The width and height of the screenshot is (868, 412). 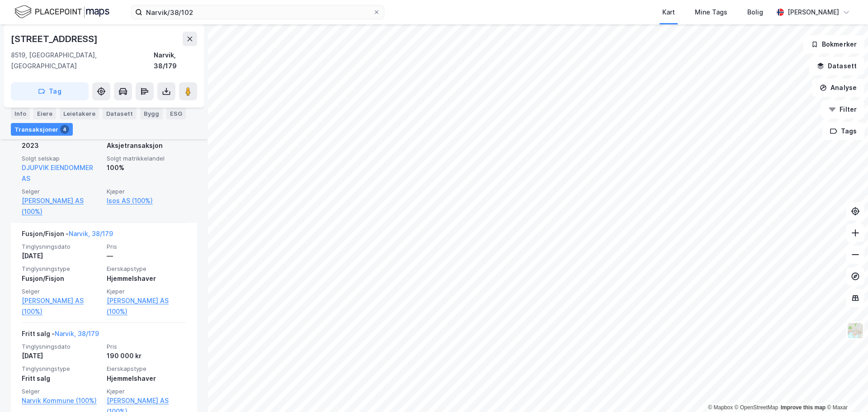 I want to click on div: Fusjon/Fisjon, so click(x=61, y=279).